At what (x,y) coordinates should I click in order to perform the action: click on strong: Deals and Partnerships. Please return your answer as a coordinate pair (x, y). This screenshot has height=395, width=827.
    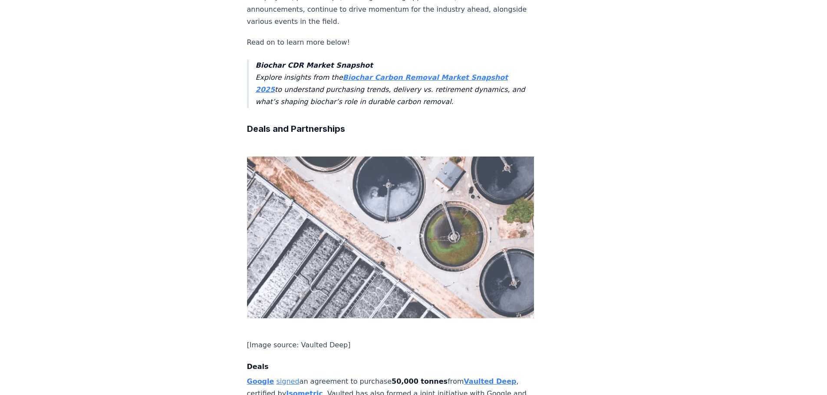
    Looking at the image, I should click on (296, 129).